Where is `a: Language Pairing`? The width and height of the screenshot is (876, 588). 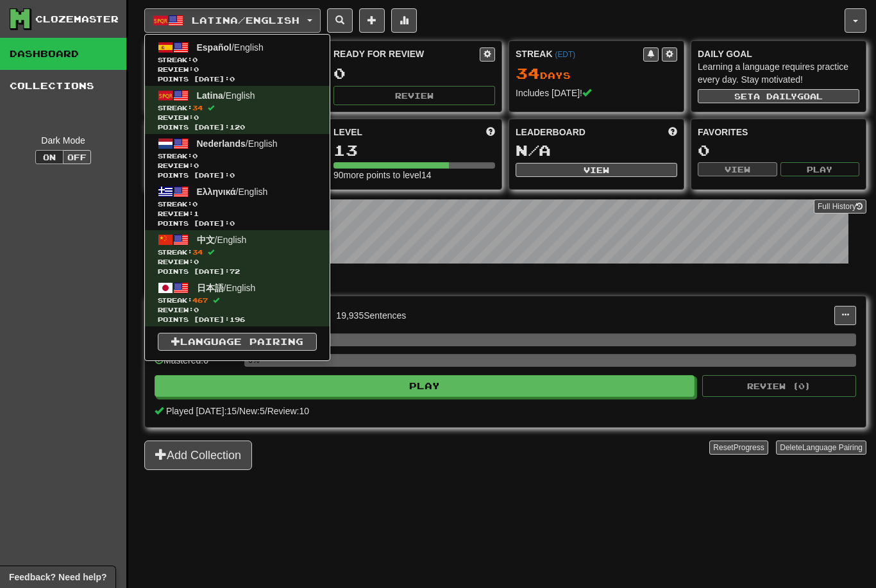 a: Language Pairing is located at coordinates (237, 342).